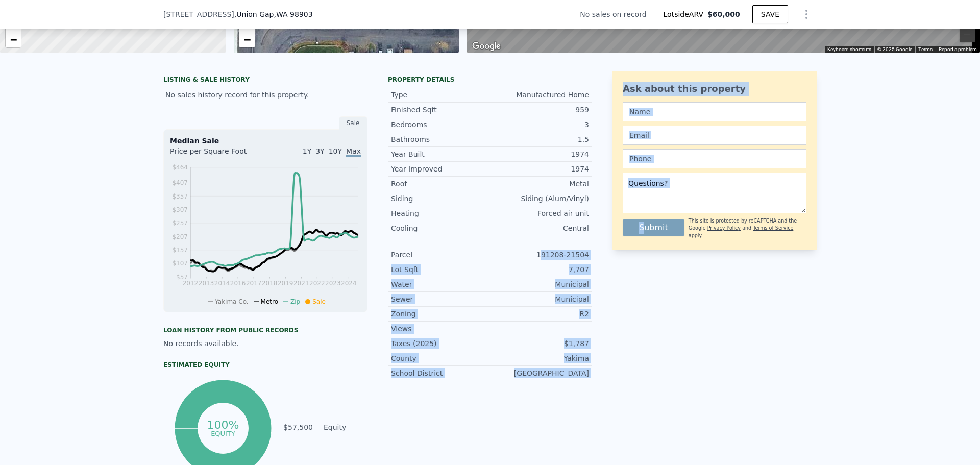 Image resolution: width=980 pixels, height=465 pixels. What do you see at coordinates (441, 373) in the screenshot?
I see `div: School District` at bounding box center [441, 373].